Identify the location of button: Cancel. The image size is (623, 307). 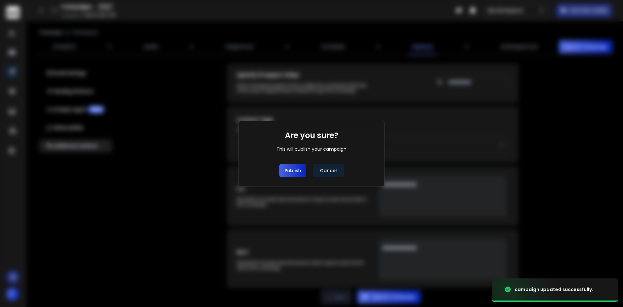
(328, 170).